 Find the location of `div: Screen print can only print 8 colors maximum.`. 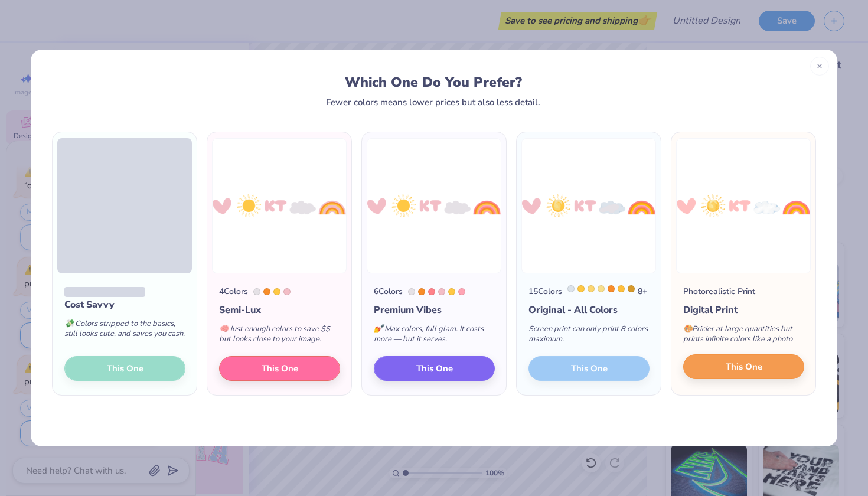

div: Screen print can only print 8 colors maximum. is located at coordinates (589, 336).